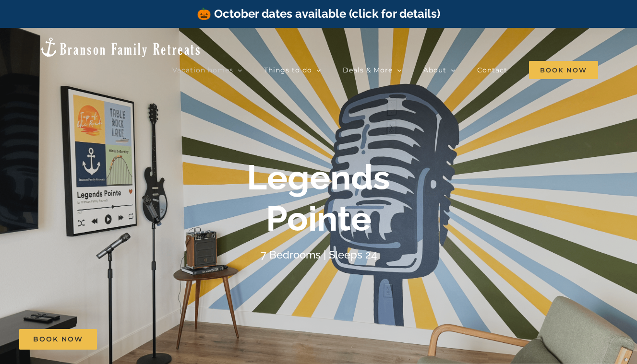 Image resolution: width=637 pixels, height=364 pixels. Describe the element at coordinates (58, 339) in the screenshot. I see `a: Book Now` at that location.